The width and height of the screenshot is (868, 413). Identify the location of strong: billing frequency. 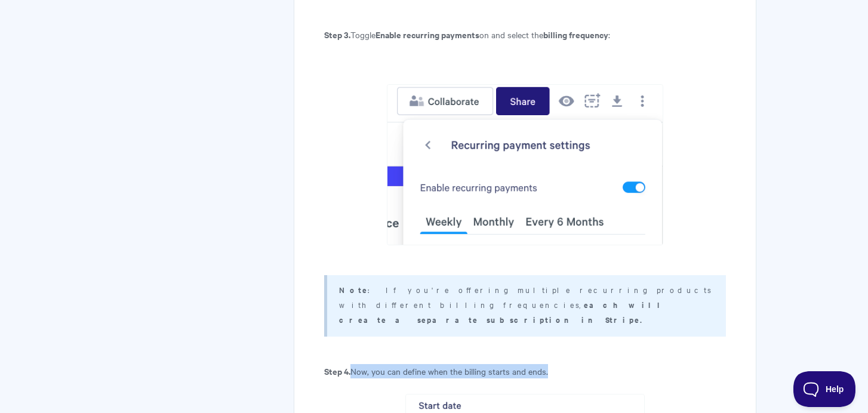
(575, 34).